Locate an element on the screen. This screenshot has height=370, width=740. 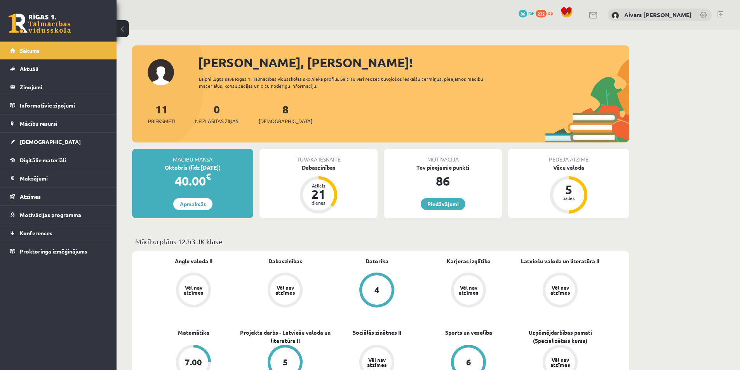
a: Apmaksāt is located at coordinates (193, 204).